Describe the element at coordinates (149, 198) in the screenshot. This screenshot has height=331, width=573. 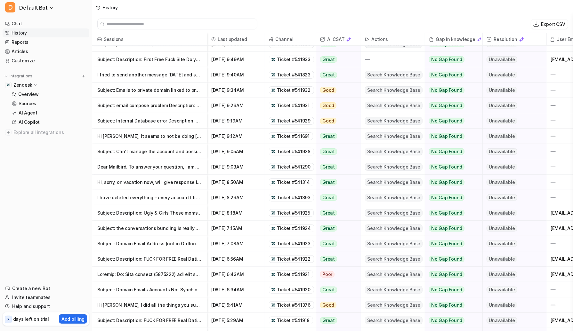
I see `p: I have deleted everything – every account I try to readd gets this message Could not connect to s...` at that location.